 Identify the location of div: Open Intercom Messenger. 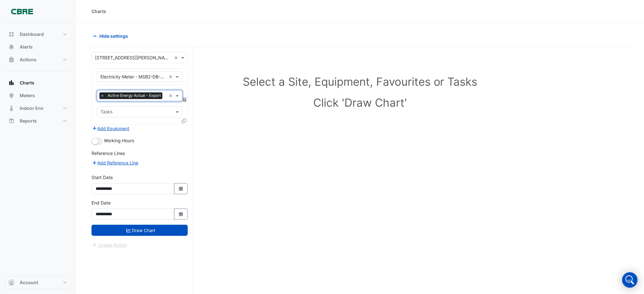
(631, 280).